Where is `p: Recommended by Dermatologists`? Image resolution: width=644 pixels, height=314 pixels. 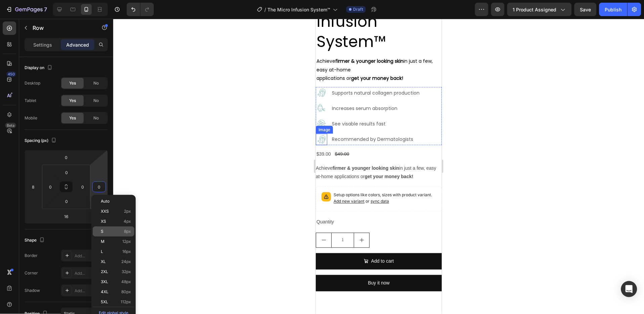
p: Recommended by Dermatologists is located at coordinates (61, 120).